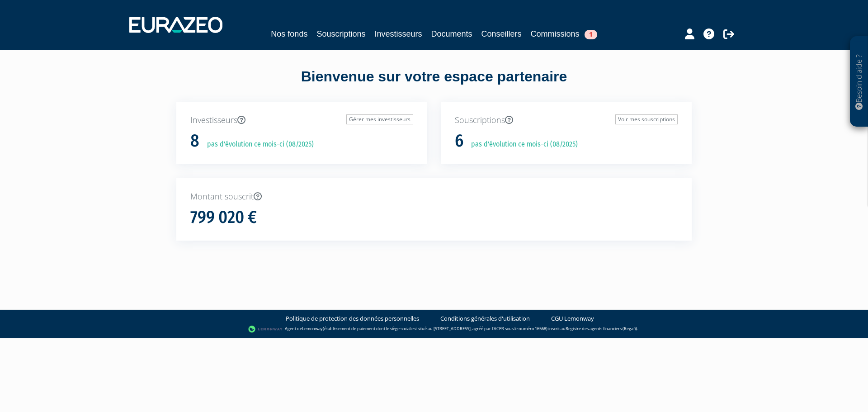 The height and width of the screenshot is (412, 868). What do you see at coordinates (501, 34) in the screenshot?
I see `a: Conseillers` at bounding box center [501, 34].